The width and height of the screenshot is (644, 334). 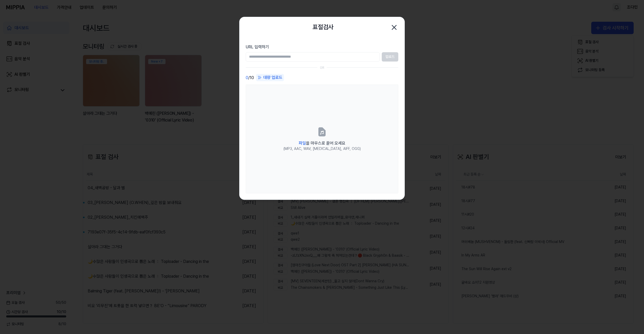 I want to click on button: 대량 업로드, so click(x=270, y=77).